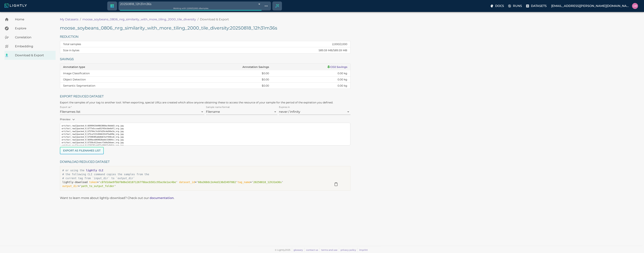 This screenshot has width=644, height=253. Describe the element at coordinates (191, 4) in the screenshot. I see `div: 20250818_12h31m36s` at that location.